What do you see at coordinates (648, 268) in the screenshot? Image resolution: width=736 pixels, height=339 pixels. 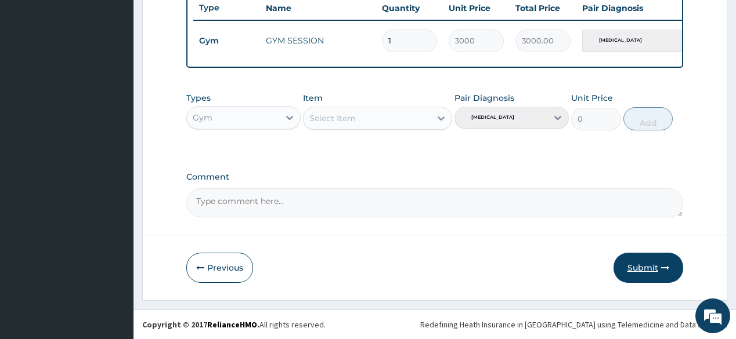 I see `button: Submit` at bounding box center [648, 268].